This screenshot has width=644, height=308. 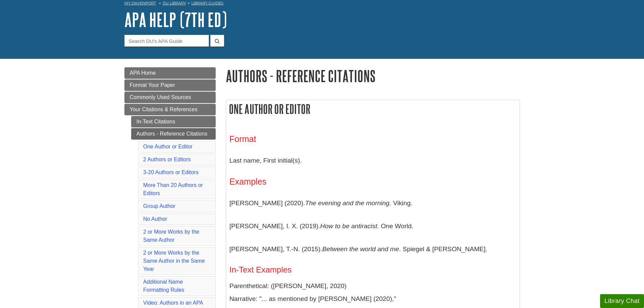 I want to click on h2: One Author or Editor, so click(x=373, y=109).